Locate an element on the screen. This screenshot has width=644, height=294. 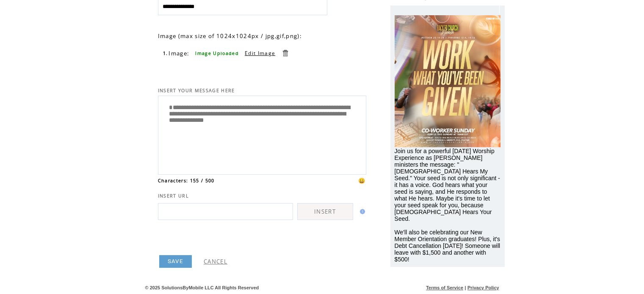
span: 1. is located at coordinates (165, 53).